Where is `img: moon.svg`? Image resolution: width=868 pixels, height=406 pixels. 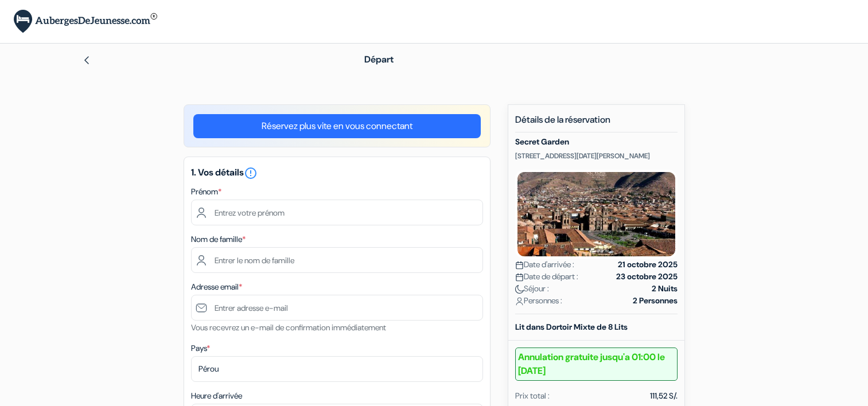 img: moon.svg is located at coordinates (520, 289).